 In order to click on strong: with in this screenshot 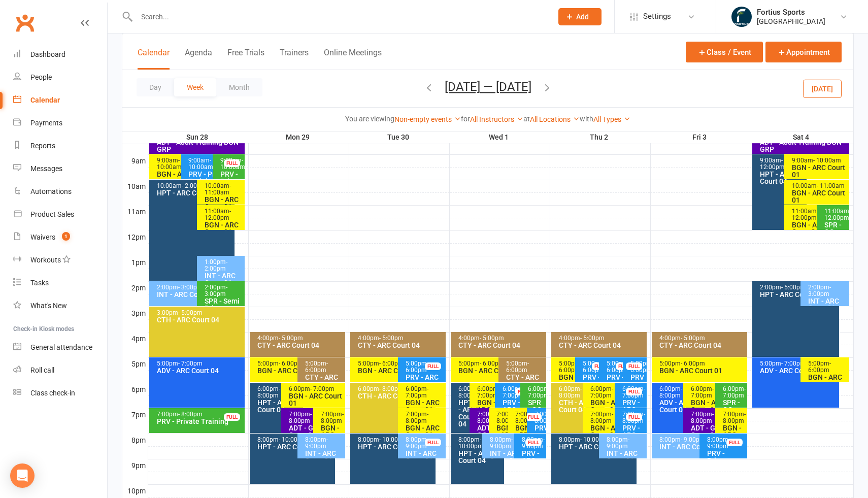, I will do `click(587, 119)`.